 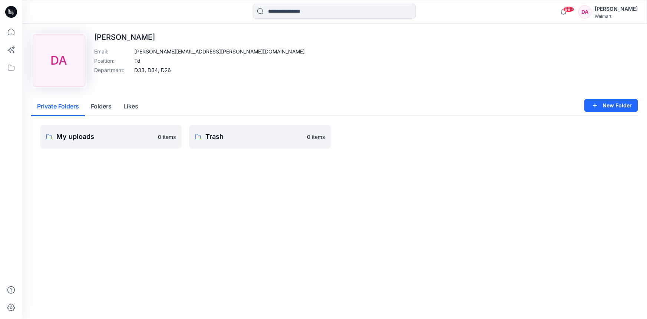 What do you see at coordinates (131, 106) in the screenshot?
I see `button: Likes` at bounding box center [131, 106].